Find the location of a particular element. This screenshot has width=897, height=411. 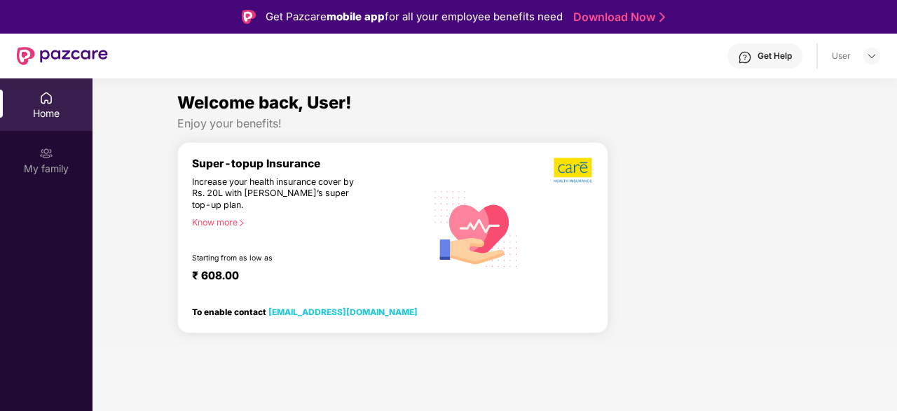

div: Know more is located at coordinates (305, 222).